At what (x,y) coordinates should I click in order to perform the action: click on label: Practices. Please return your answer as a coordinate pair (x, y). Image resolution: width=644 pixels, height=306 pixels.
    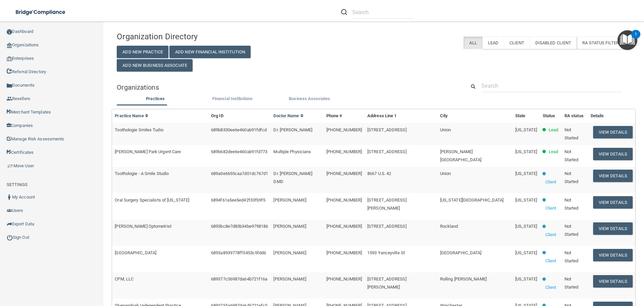
    Looking at the image, I should click on (155, 99).